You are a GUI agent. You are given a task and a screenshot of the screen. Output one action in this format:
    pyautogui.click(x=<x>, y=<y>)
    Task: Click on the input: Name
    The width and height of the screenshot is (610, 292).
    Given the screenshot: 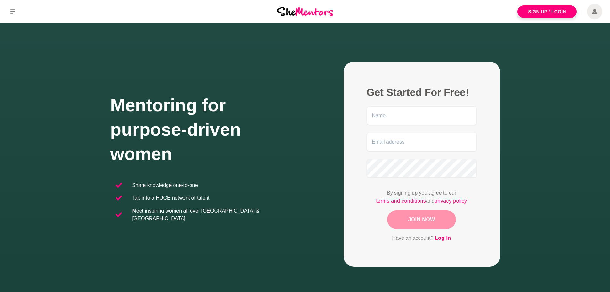 What is the action you would take?
    pyautogui.click(x=422, y=116)
    